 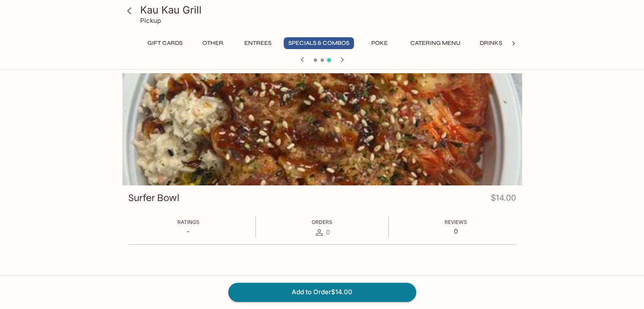 What do you see at coordinates (258, 43) in the screenshot?
I see `button: Entrees` at bounding box center [258, 43].